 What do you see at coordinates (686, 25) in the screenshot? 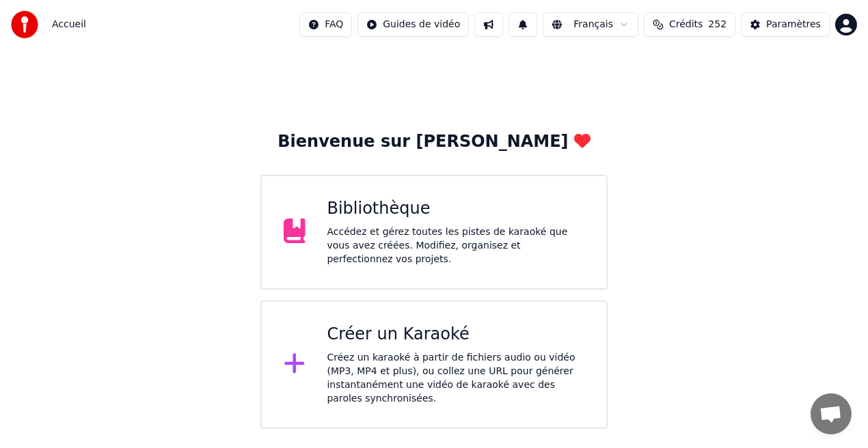
I see `span: Crédits` at bounding box center [686, 25].